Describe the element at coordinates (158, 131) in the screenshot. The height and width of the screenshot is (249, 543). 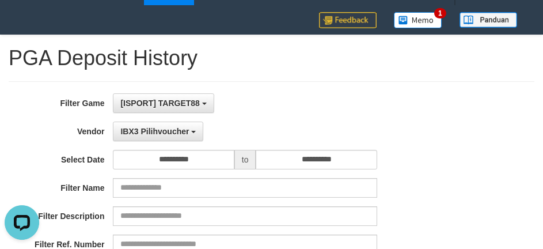
I see `button: IBX3 Pilihvoucher` at that location.